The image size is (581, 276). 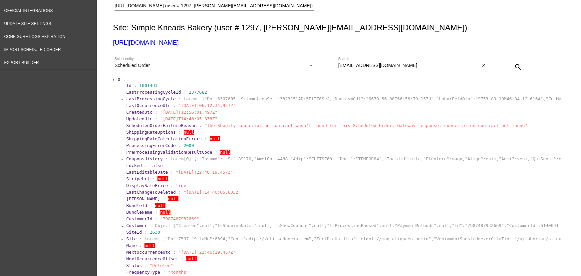 What do you see at coordinates (198, 92) in the screenshot?
I see `span: 2377682` at bounding box center [198, 92].